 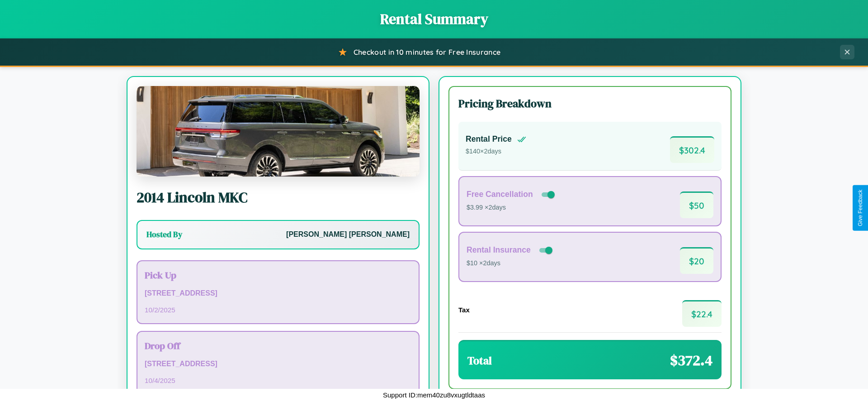 What do you see at coordinates (434, 394) in the screenshot?
I see `p: Support ID: mem40zu8vxugtldtaas` at bounding box center [434, 394].